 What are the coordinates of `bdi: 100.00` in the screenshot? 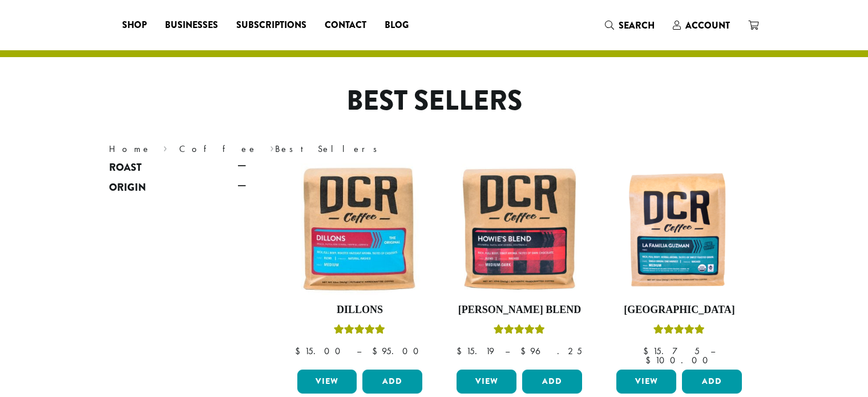 It's located at (679, 360).